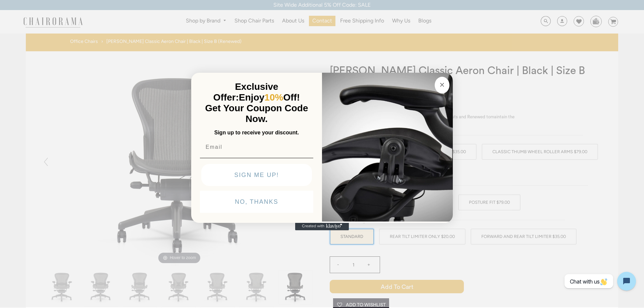  What do you see at coordinates (257, 132) in the screenshot?
I see `span: Sign up to receive your discount.` at bounding box center [257, 132].